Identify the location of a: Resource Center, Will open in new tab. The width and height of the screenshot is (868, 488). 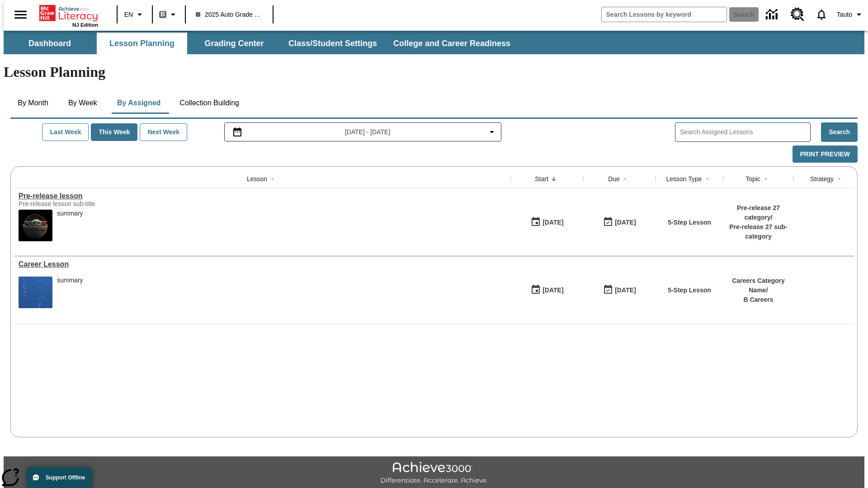
(797, 15).